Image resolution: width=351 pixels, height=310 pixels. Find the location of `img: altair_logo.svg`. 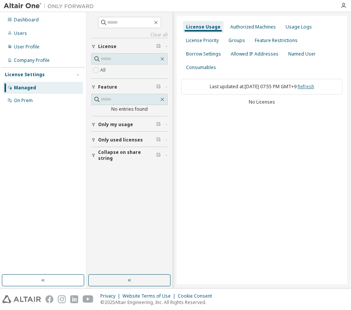

img: altair_logo.svg is located at coordinates (21, 299).